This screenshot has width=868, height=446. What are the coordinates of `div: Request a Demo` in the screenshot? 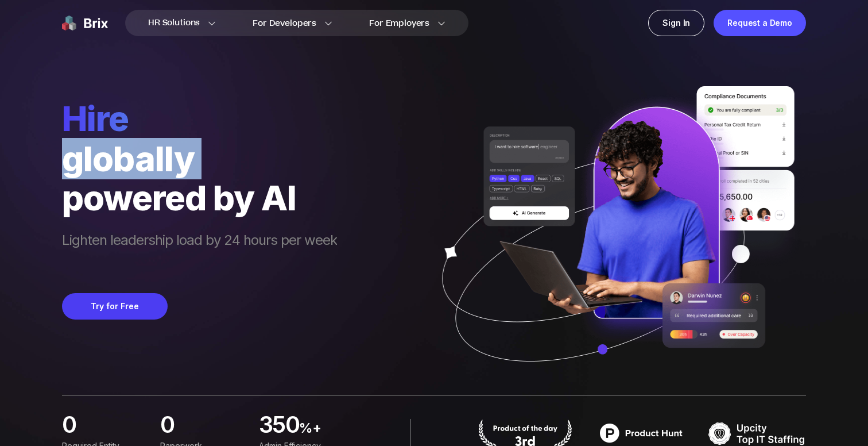 It's located at (760, 23).